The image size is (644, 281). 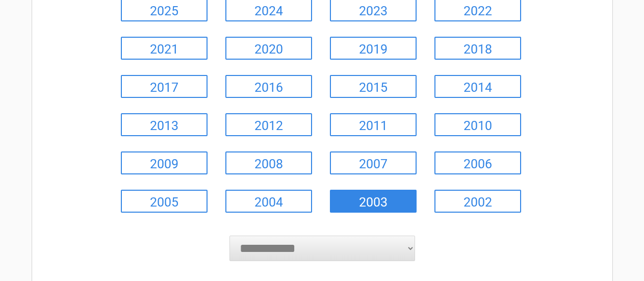 I want to click on a: 2003, so click(x=373, y=201).